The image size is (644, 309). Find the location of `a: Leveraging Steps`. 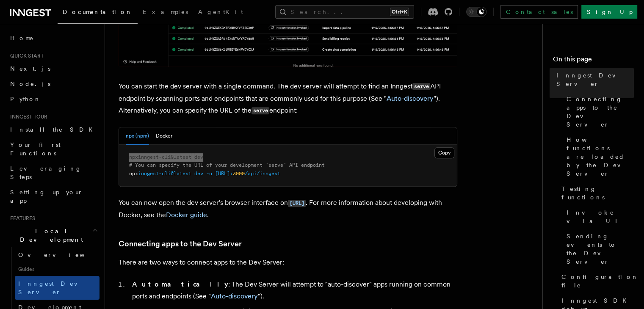

a: Leveraging Steps is located at coordinates (53, 173).